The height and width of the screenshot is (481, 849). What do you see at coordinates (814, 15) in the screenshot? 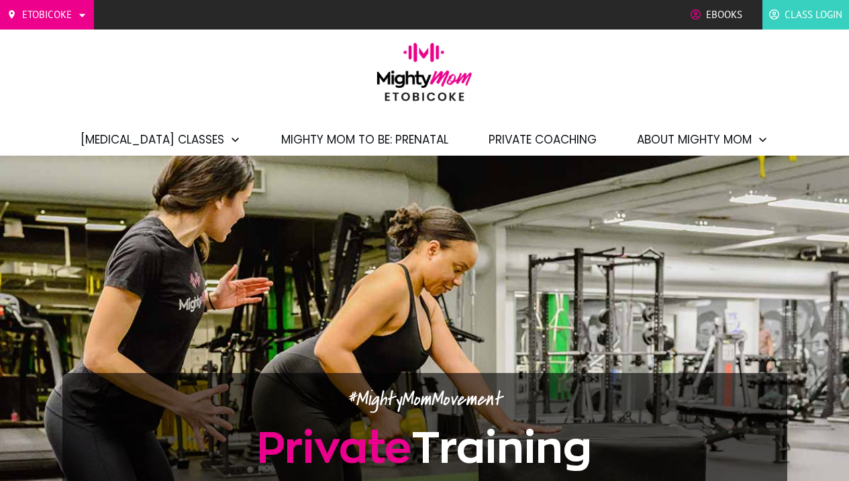
I see `span: Class Login` at bounding box center [814, 15].